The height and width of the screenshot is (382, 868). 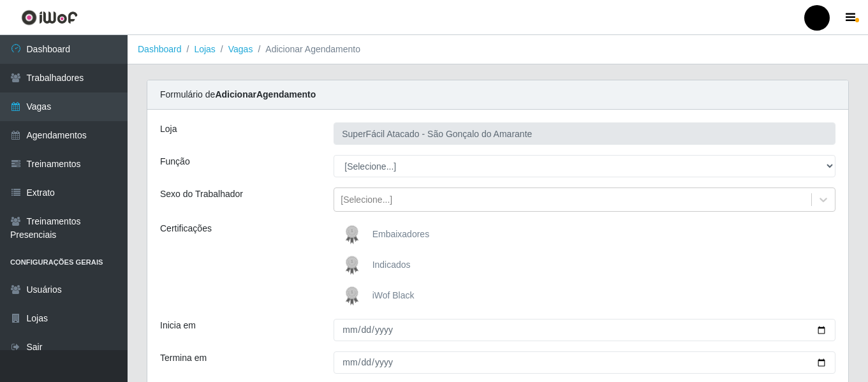 What do you see at coordinates (393, 295) in the screenshot?
I see `span: iWof Black` at bounding box center [393, 295].